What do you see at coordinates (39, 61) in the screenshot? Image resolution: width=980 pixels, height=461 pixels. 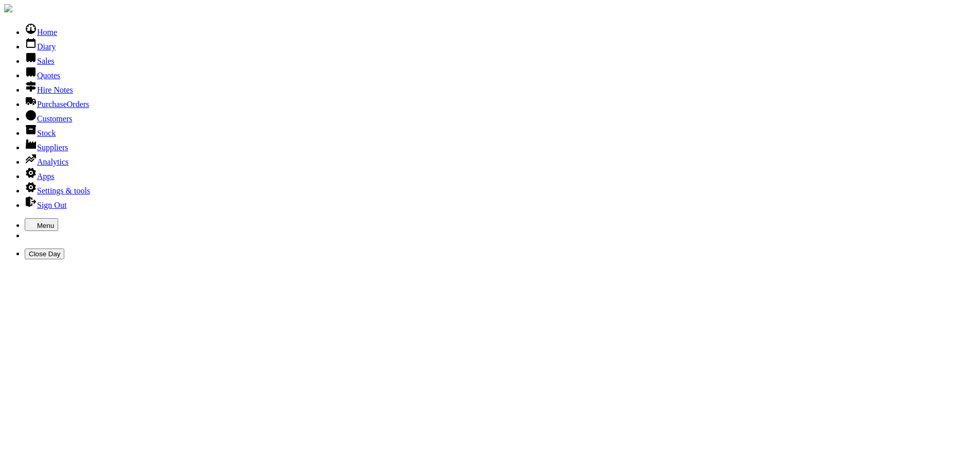 I see `a: Sales` at bounding box center [39, 61].